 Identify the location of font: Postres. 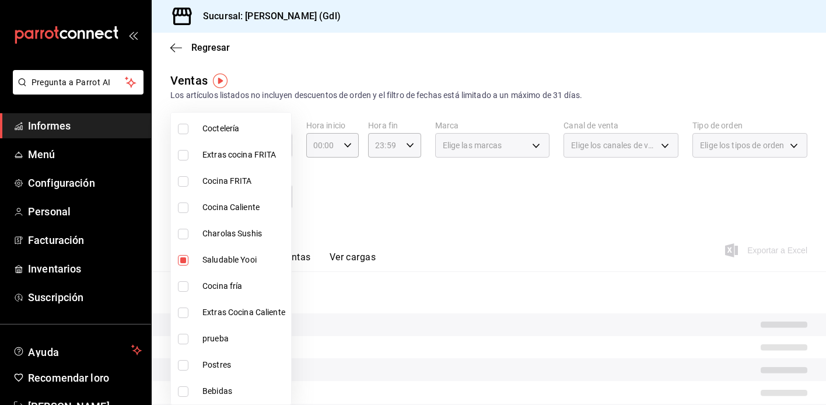
(216, 365).